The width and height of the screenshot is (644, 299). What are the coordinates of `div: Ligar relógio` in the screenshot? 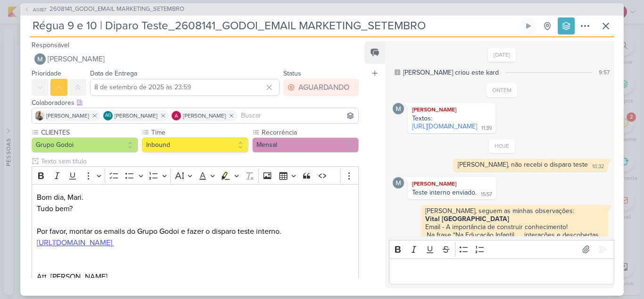 It's located at (528, 26).